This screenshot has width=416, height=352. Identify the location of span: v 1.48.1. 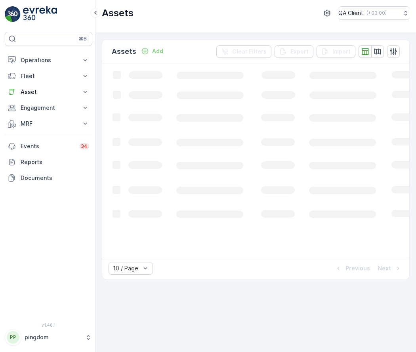
(48, 325).